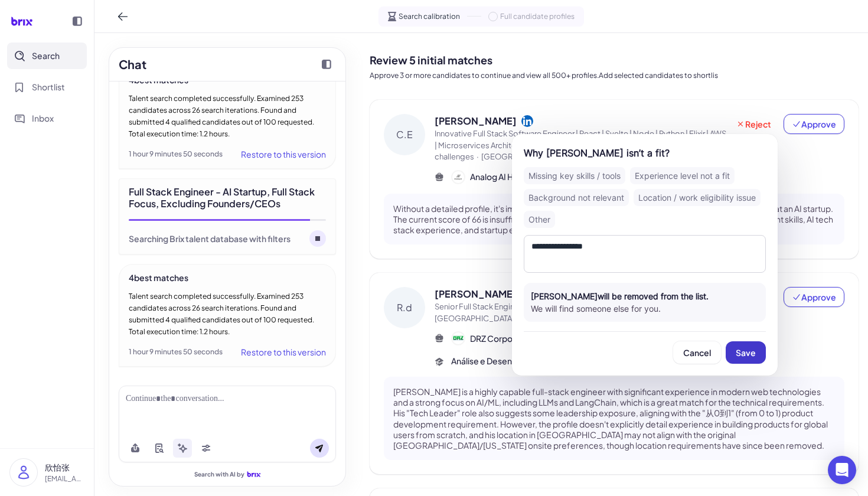 This screenshot has height=496, width=868. Describe the element at coordinates (697, 352) in the screenshot. I see `button: Cancel` at that location.